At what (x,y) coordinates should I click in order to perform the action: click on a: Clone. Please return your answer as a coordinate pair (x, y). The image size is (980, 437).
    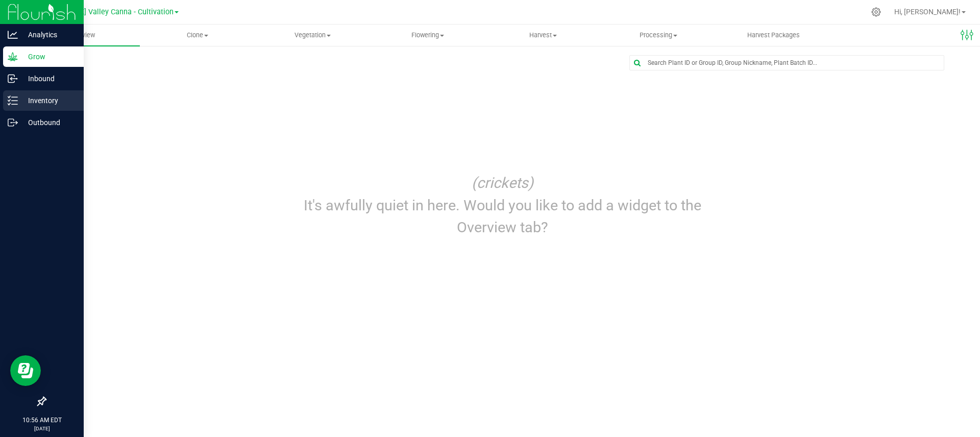
    Looking at the image, I should click on (198, 35).